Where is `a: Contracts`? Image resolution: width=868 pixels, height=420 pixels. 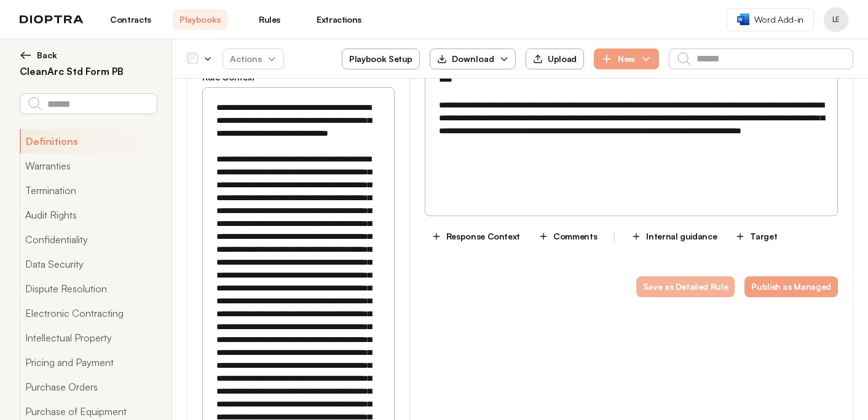 a: Contracts is located at coordinates (130, 20).